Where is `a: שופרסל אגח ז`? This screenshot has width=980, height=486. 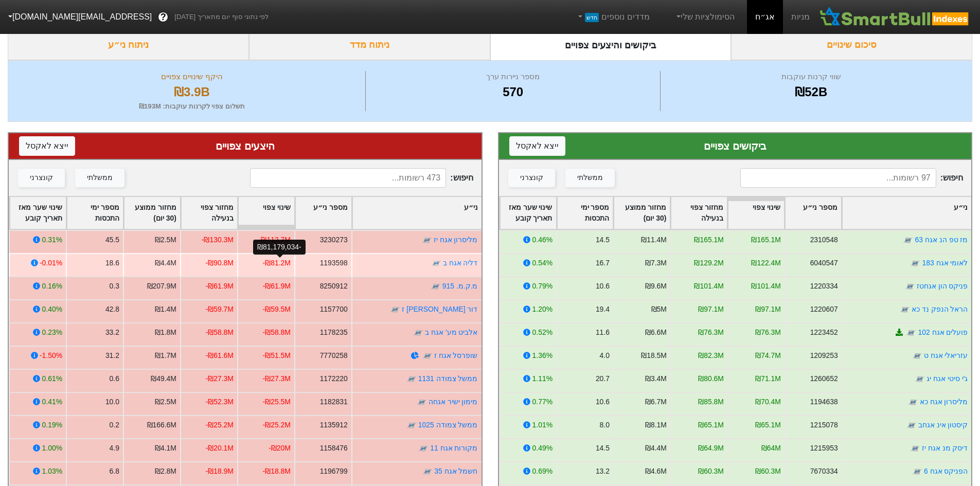
a: שופרסל אגח ז is located at coordinates (456, 356).